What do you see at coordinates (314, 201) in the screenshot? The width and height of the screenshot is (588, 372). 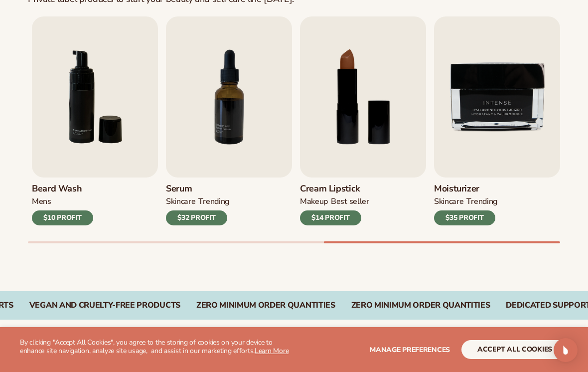 I see `div: MAKEUP` at bounding box center [314, 201].